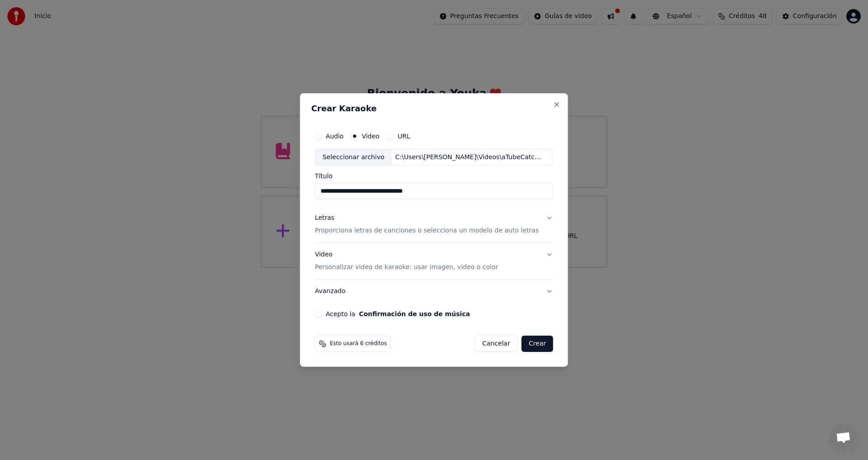  What do you see at coordinates (370, 136) in the screenshot?
I see `label: Video` at bounding box center [370, 136].